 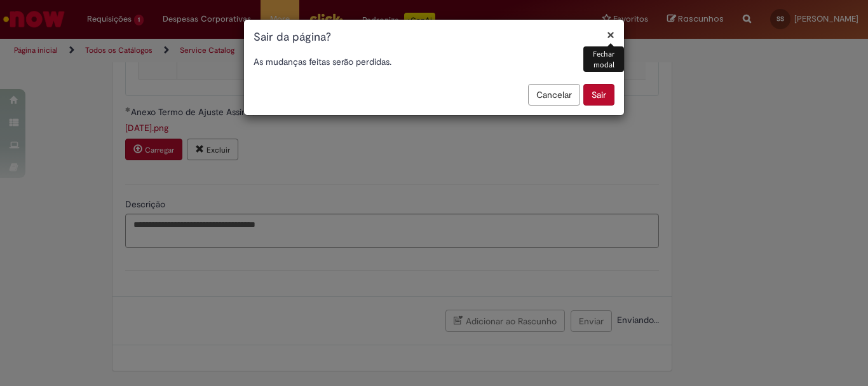 What do you see at coordinates (434, 38) in the screenshot?
I see `h1: Sair da página?` at bounding box center [434, 38].